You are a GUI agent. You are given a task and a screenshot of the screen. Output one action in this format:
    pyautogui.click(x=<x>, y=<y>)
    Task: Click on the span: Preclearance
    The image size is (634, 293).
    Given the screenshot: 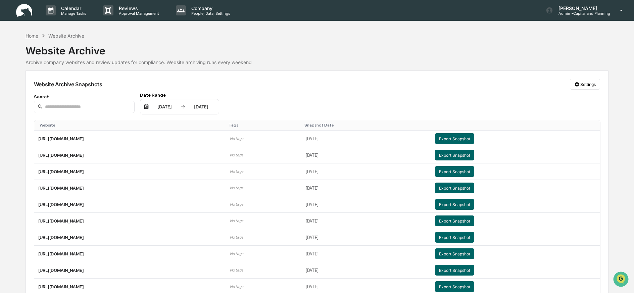 What is the action you would take?
    pyautogui.click(x=28, y=88)
    